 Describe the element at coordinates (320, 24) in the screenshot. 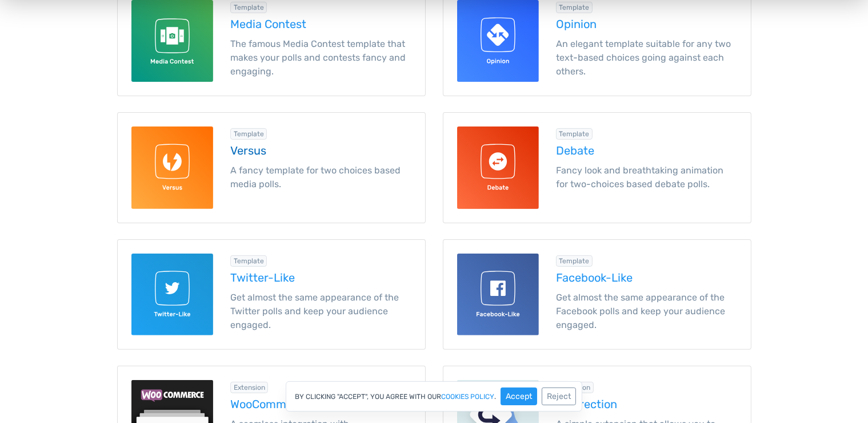

I see `h5: Media Contest template for TotalPoll` at that location.